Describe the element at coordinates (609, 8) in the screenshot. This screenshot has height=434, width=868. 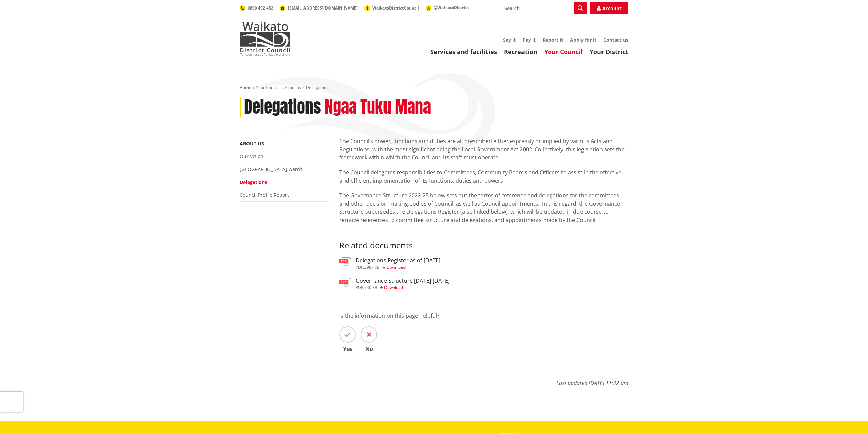
I see `a: Account` at that location.